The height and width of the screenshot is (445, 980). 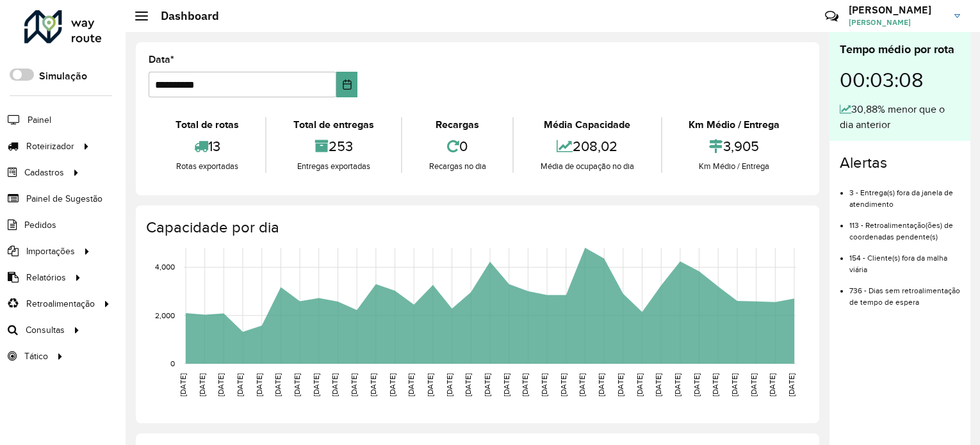 I want to click on span: Pedidos, so click(x=40, y=225).